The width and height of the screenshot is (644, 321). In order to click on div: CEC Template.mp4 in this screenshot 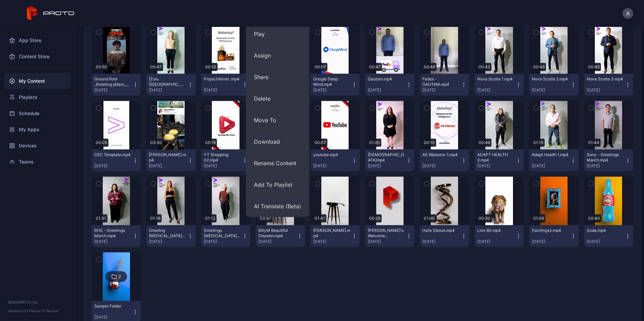, I will do `click(113, 155)`.